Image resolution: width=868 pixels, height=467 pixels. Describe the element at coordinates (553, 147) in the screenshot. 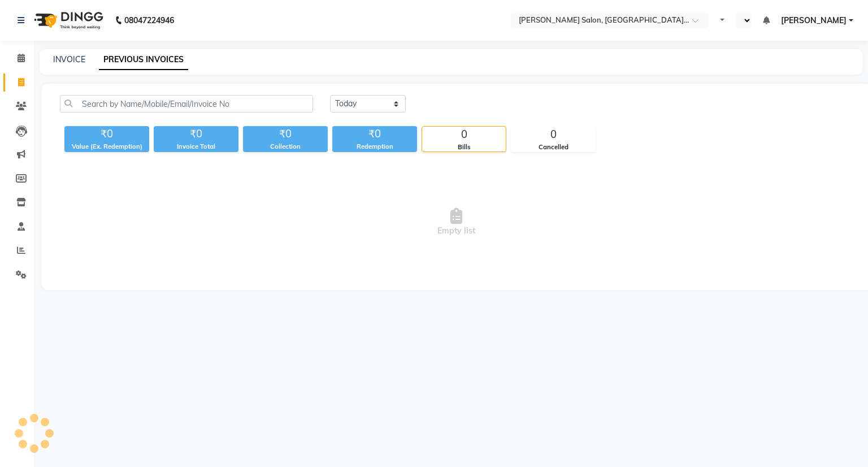

I see `div: Cancelled` at that location.